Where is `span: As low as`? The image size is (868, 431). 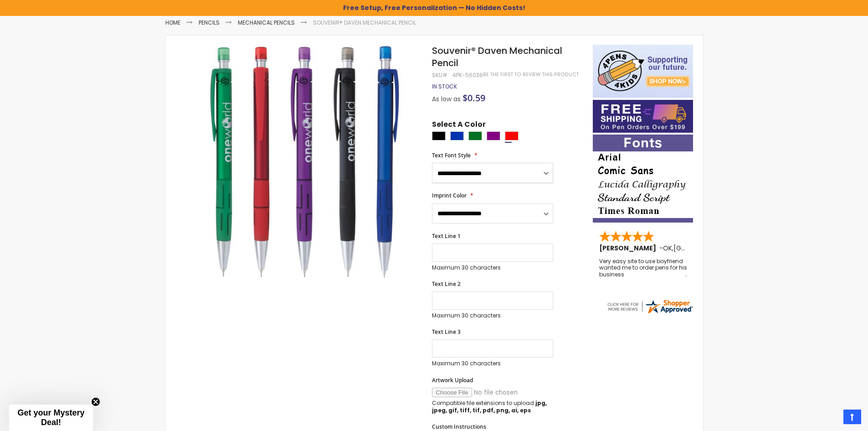
span: As low as is located at coordinates (446, 99).